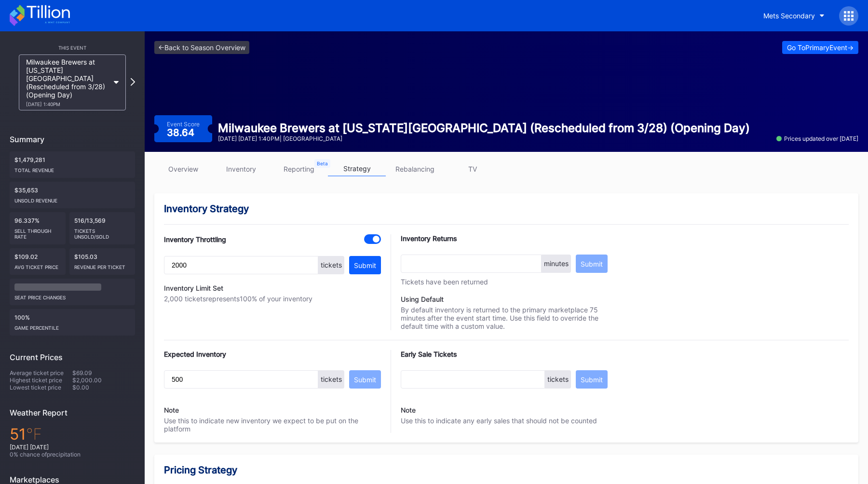  What do you see at coordinates (102, 232) in the screenshot?
I see `div: Tickets Unsold/Sold` at bounding box center [102, 232].